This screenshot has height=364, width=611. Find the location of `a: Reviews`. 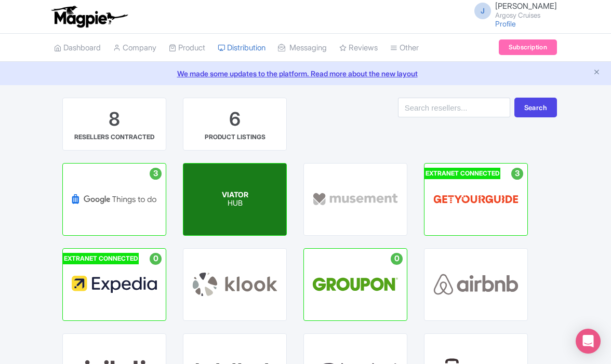

a: Reviews is located at coordinates (358, 48).